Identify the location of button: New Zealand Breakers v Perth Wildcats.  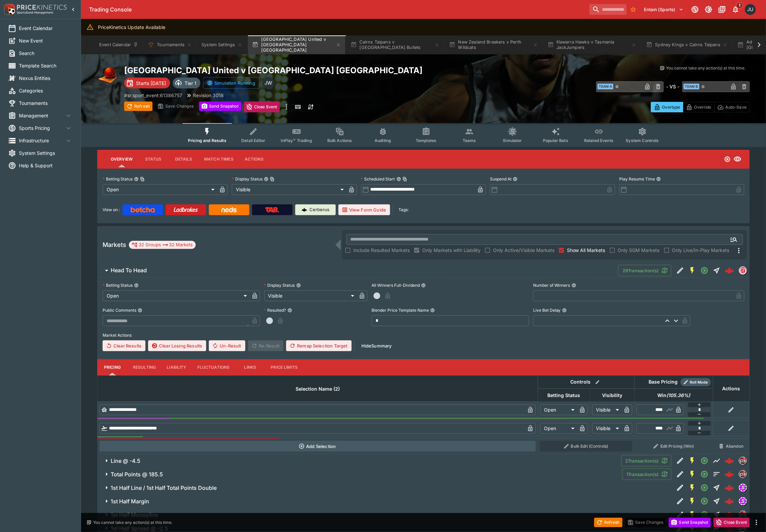
(494, 45).